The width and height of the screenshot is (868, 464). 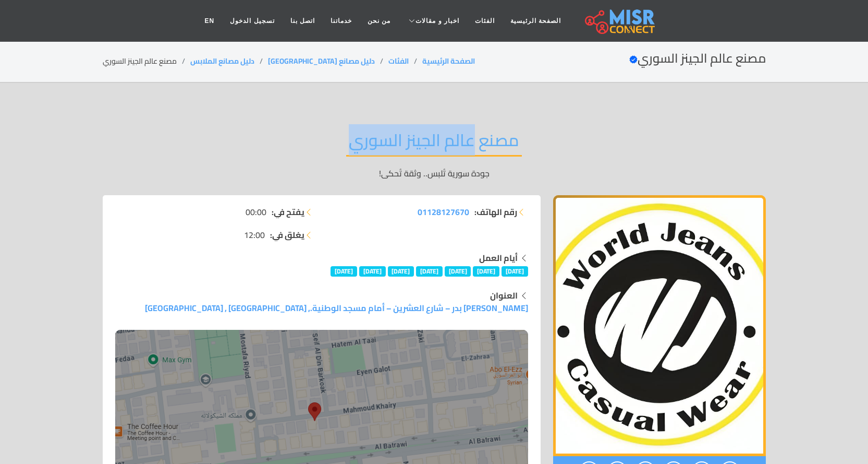 I want to click on strong: يفتح في:, so click(x=288, y=212).